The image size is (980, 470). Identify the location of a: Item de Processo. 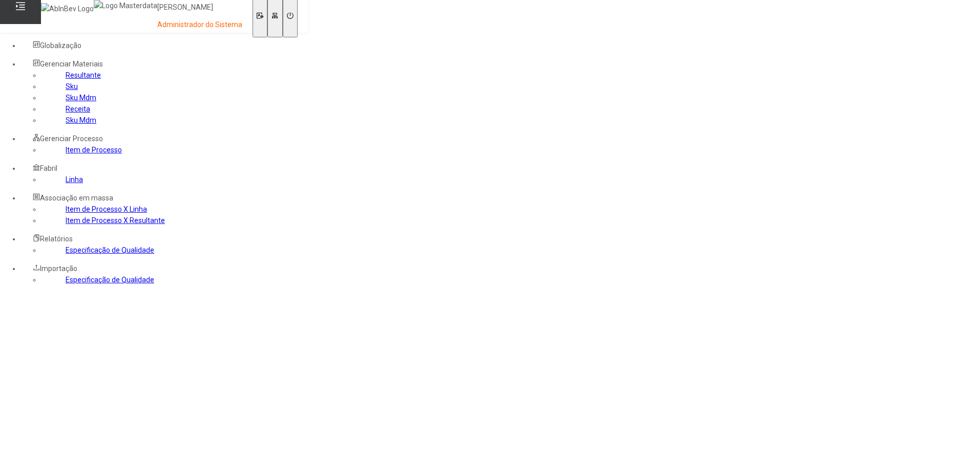
(94, 150).